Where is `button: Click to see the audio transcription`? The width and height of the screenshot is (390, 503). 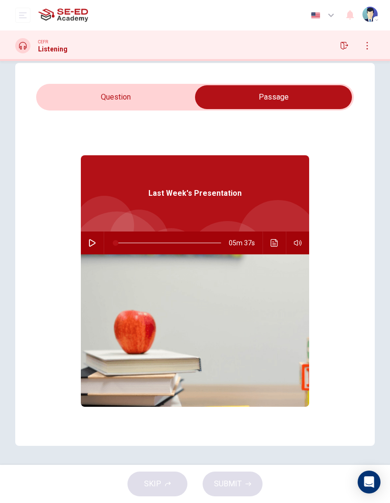 button: Click to see the audio transcription is located at coordinates (275, 243).